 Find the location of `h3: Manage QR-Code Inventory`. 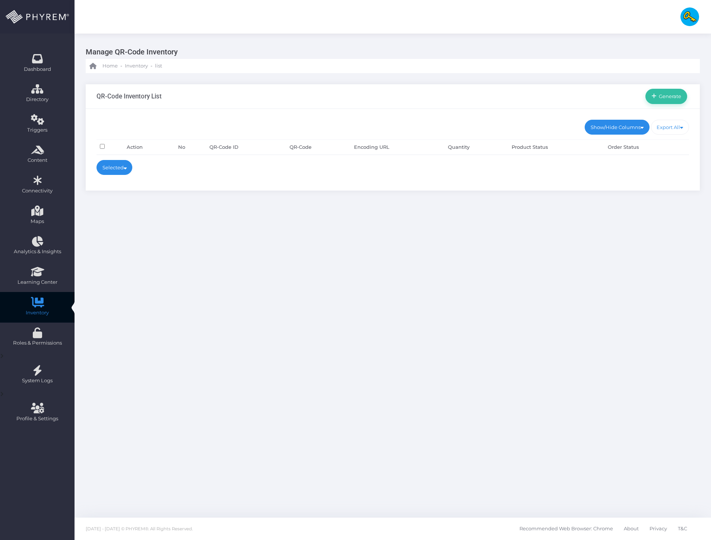

h3: Manage QR-Code Inventory is located at coordinates (390, 52).